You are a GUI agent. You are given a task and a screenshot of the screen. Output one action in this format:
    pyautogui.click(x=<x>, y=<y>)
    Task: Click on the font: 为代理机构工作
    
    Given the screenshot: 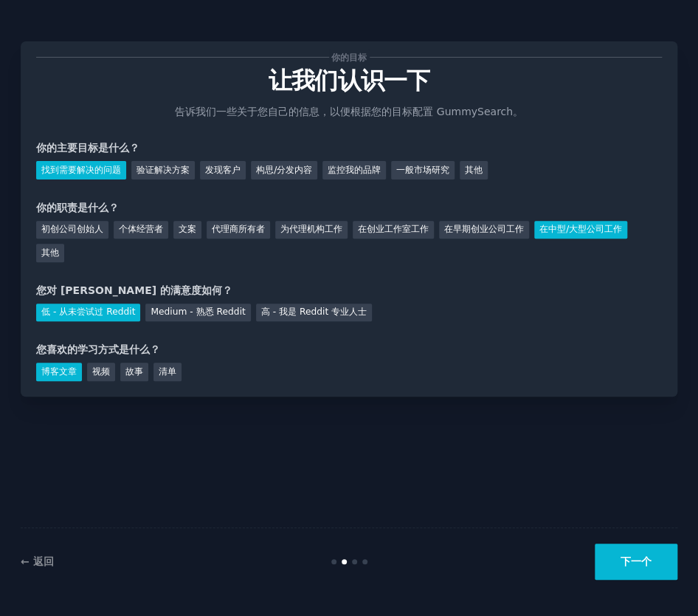 What is the action you would take?
    pyautogui.click(x=312, y=229)
    